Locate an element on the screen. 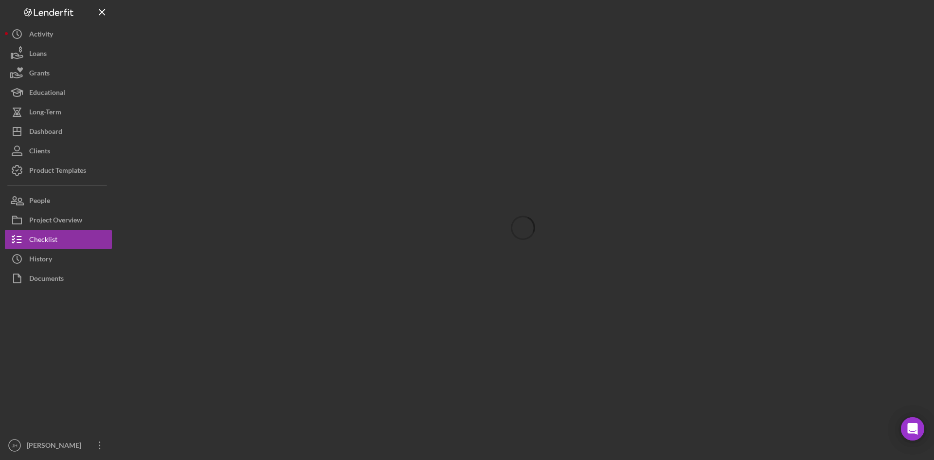  div: Grants is located at coordinates (39, 74).